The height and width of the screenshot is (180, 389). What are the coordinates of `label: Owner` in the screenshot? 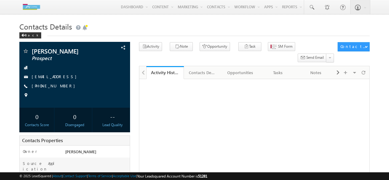 It's located at (30, 151).